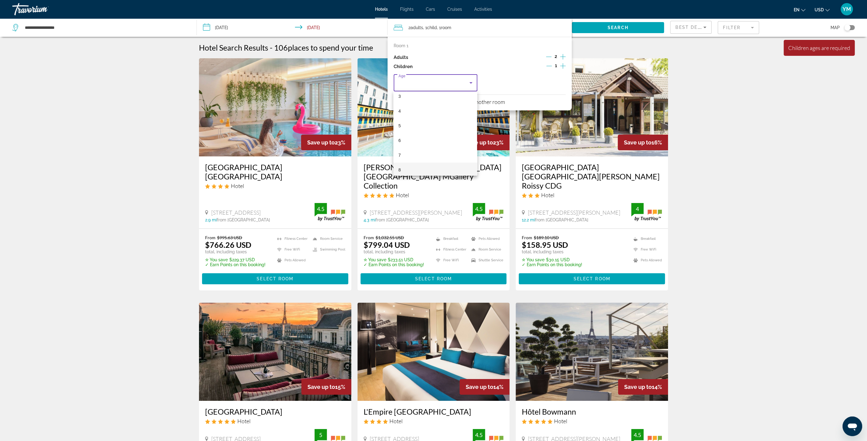 This screenshot has height=441, width=867. Describe the element at coordinates (400, 111) in the screenshot. I see `span: 4` at that location.